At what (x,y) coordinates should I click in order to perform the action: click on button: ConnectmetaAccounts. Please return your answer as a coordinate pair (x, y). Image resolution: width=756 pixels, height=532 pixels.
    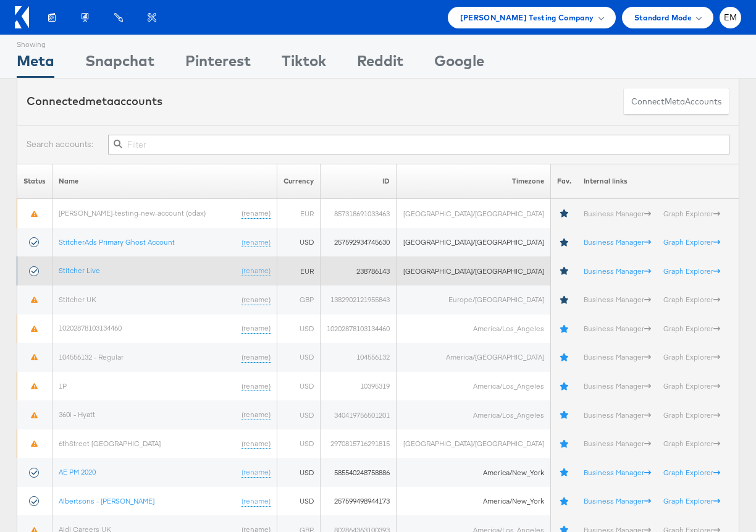
    Looking at the image, I should click on (676, 101).